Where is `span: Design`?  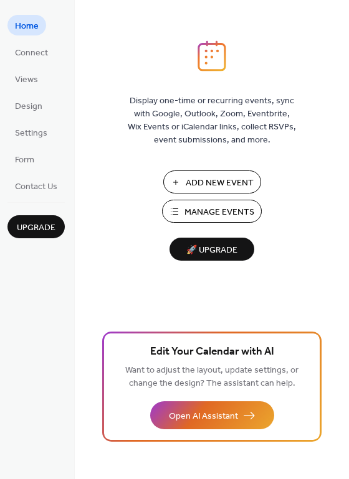
span: Design is located at coordinates (29, 106).